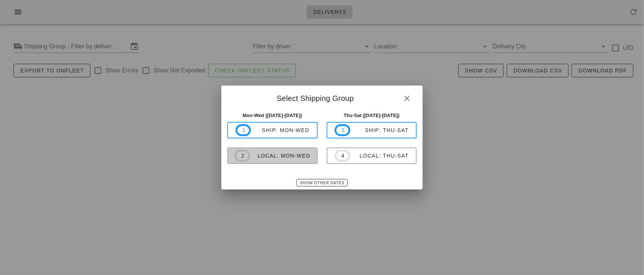  I want to click on div: local: Thu-Sat, so click(380, 156).